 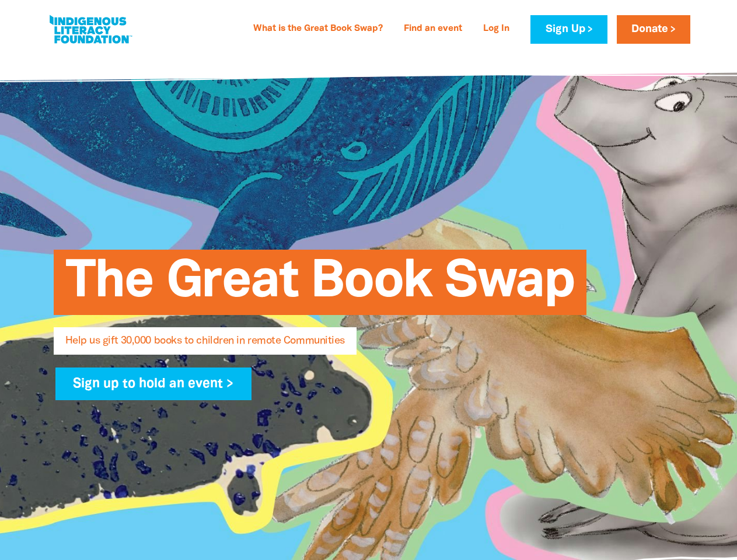 What do you see at coordinates (653, 29) in the screenshot?
I see `a: Donate` at bounding box center [653, 29].